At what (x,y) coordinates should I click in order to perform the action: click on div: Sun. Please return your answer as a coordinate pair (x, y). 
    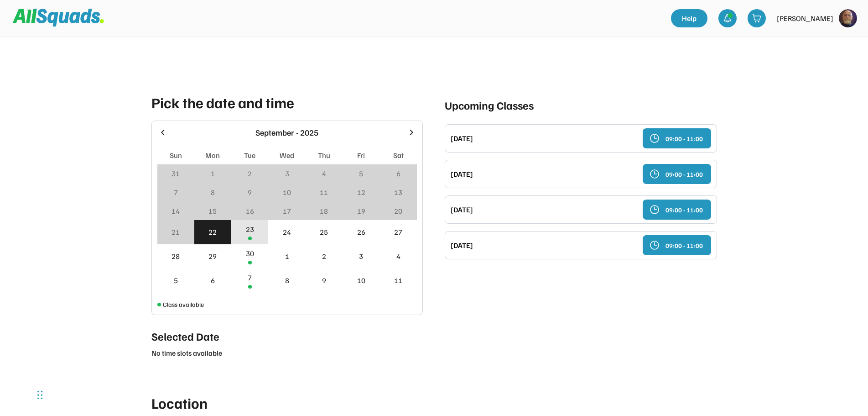
    Looking at the image, I should click on (176, 155).